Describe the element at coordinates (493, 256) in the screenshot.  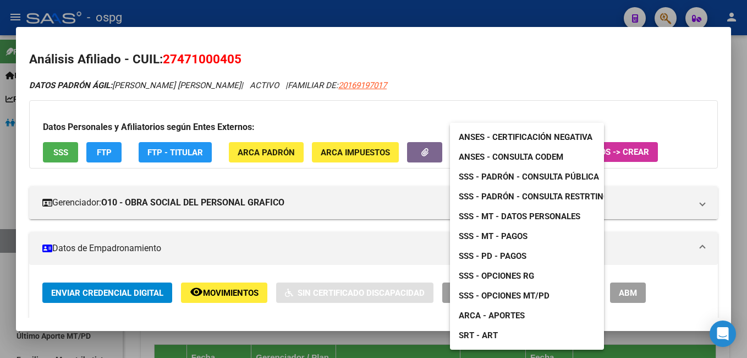
I see `span: SSS - PD - Pagos` at that location.